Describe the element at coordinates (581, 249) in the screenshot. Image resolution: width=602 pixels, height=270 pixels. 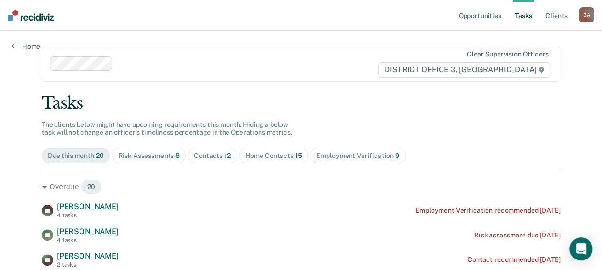
I see `div: Open Intercom Messenger` at that location.